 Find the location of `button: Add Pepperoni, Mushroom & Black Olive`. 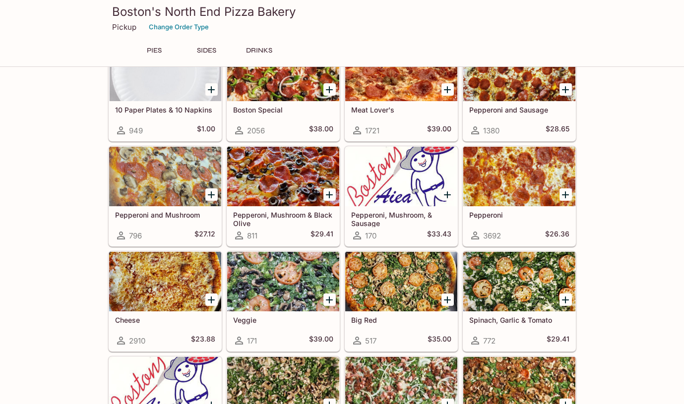

button: Add Pepperoni, Mushroom & Black Olive is located at coordinates (329, 194).